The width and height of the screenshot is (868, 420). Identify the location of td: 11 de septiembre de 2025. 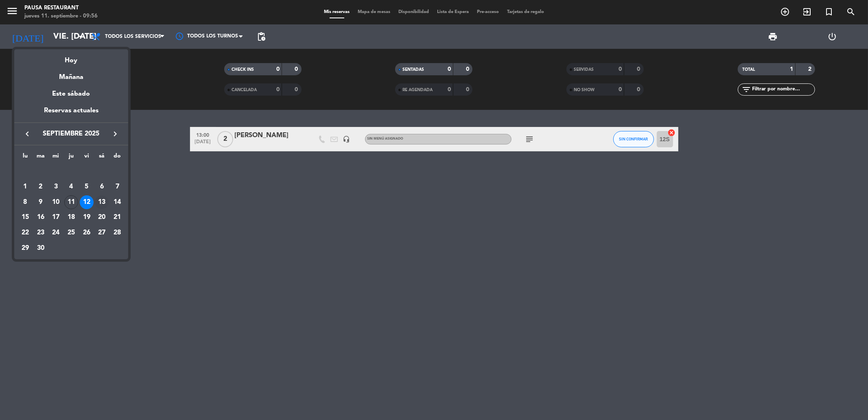
(71, 202).